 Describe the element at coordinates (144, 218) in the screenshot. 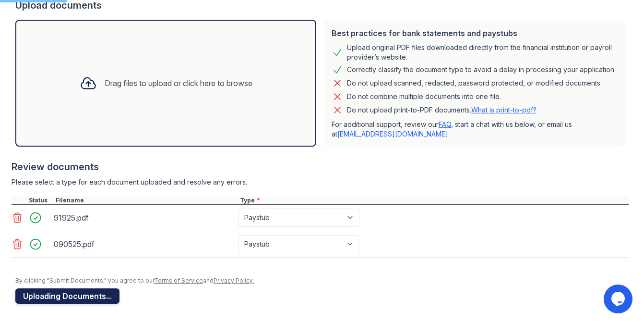

I see `div: 91925.pdf` at that location.